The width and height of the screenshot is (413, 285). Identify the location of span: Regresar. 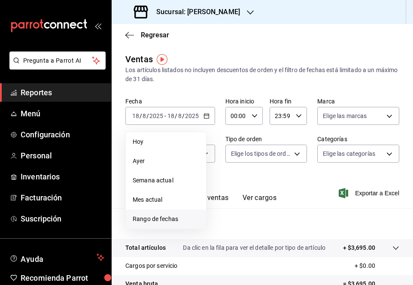
(155, 35).